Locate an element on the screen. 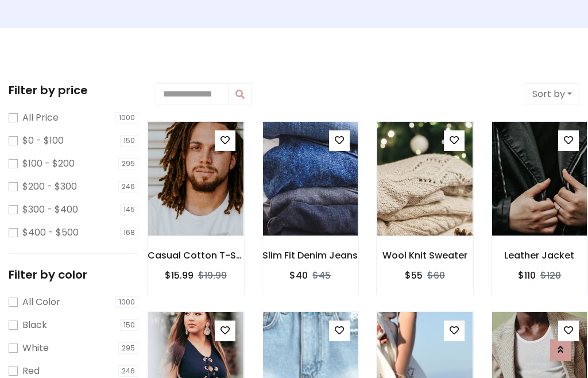 The height and width of the screenshot is (378, 588). h5: Filter by price is located at coordinates (74, 90).